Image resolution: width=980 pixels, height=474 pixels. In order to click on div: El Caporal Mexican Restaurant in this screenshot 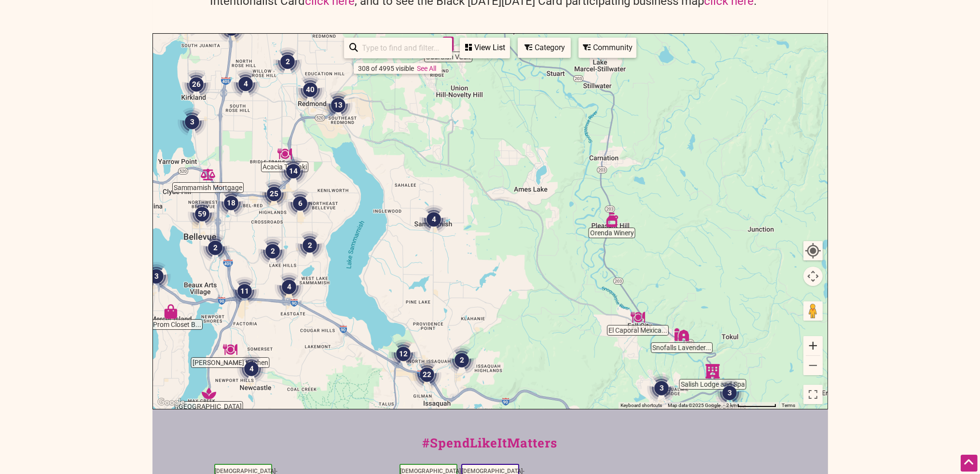, I will do `click(638, 318)`.